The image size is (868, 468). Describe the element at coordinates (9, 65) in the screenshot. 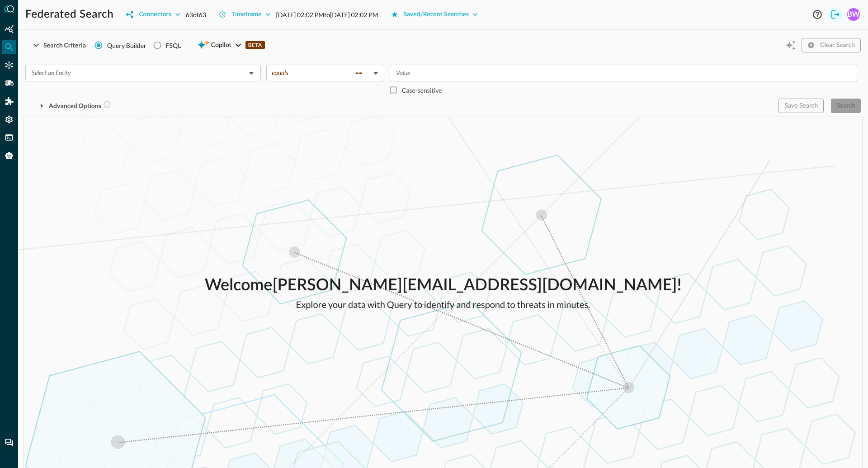

I see `div: Connectors` at that location.